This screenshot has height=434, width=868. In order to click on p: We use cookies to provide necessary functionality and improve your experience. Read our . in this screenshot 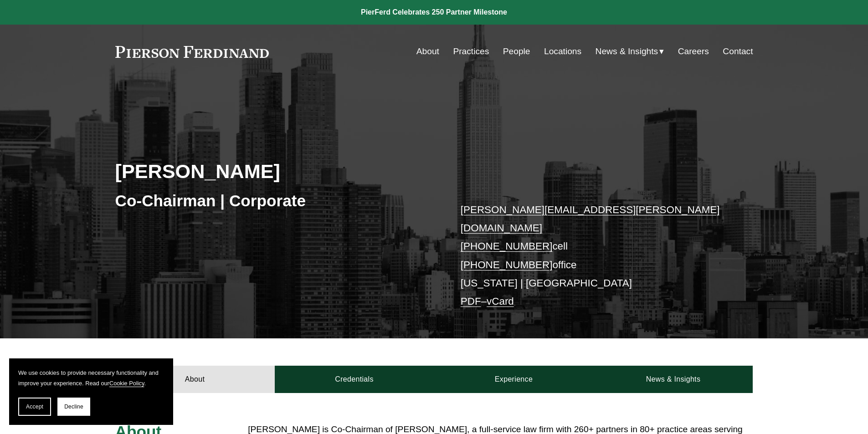, I will do `click(91, 378)`.